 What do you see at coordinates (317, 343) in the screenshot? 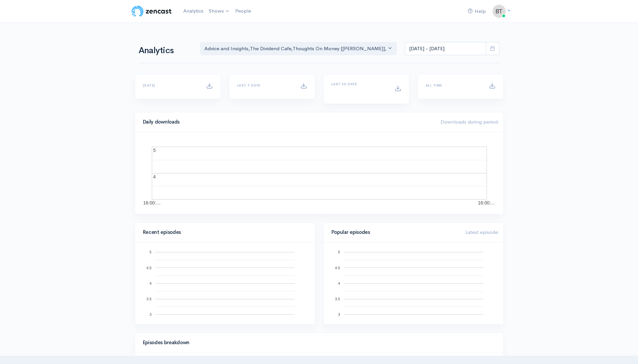
I see `h4: Episodes breakdown` at bounding box center [317, 343].